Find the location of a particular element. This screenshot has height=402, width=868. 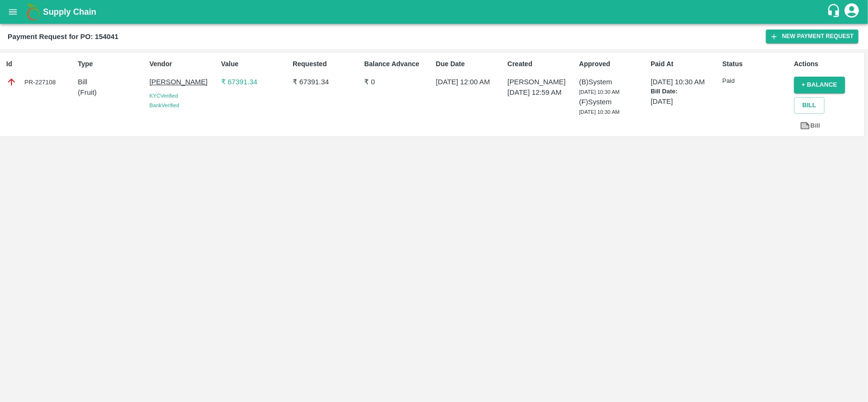

p: Type is located at coordinates (111, 64).